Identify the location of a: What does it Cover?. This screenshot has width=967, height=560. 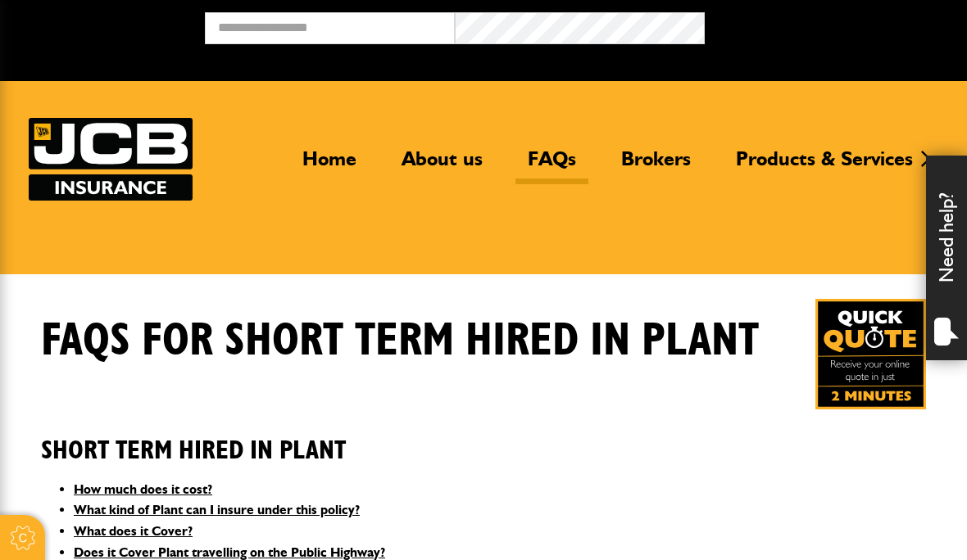
(133, 531).